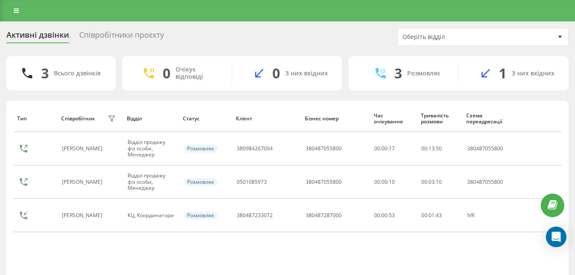 This screenshot has width=575, height=275. Describe the element at coordinates (439, 182) in the screenshot. I see `span: 10` at that location.